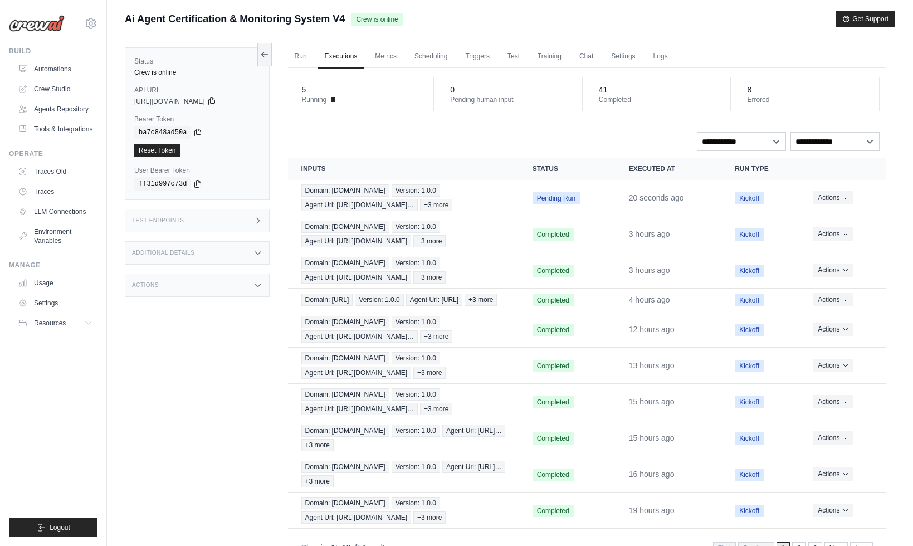 The width and height of the screenshot is (913, 546). I want to click on time: October 1, 2025 at 22:37 WEST, so click(652, 402).